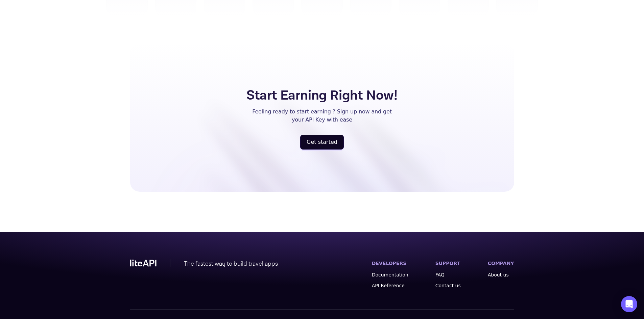  What do you see at coordinates (390, 285) in the screenshot?
I see `a: API Reference` at bounding box center [390, 285].